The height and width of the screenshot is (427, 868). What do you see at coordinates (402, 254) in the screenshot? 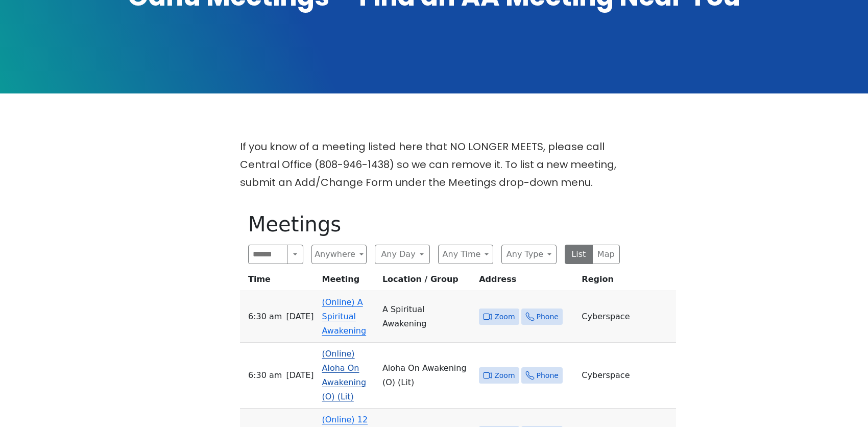
I see `button: Any Day` at bounding box center [402, 254].